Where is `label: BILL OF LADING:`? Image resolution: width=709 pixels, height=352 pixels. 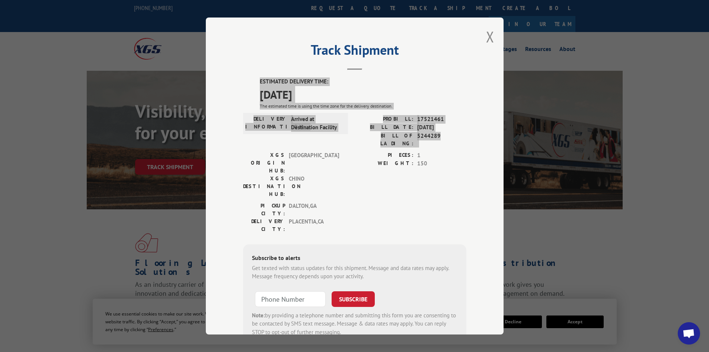 label: BILL OF LADING: is located at coordinates (384, 140).